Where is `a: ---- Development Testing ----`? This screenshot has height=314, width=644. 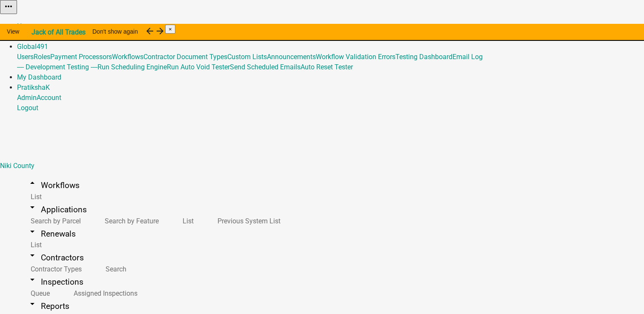
a: ---- Development Testing ---- is located at coordinates (57, 67).